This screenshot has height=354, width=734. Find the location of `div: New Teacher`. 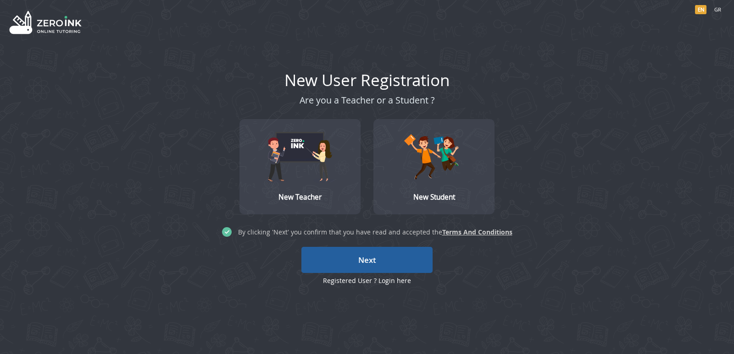

div: New Teacher is located at coordinates (300, 197).